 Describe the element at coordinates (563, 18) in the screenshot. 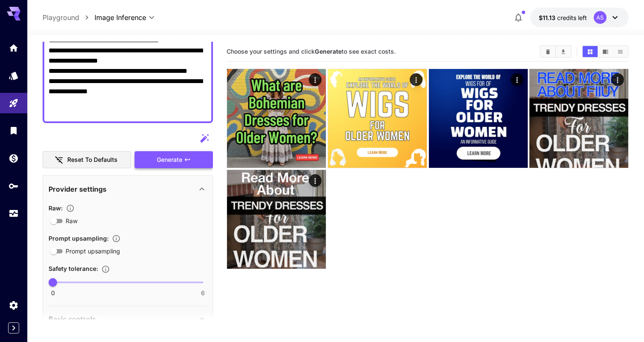

I see `div: $11.13333` at that location.